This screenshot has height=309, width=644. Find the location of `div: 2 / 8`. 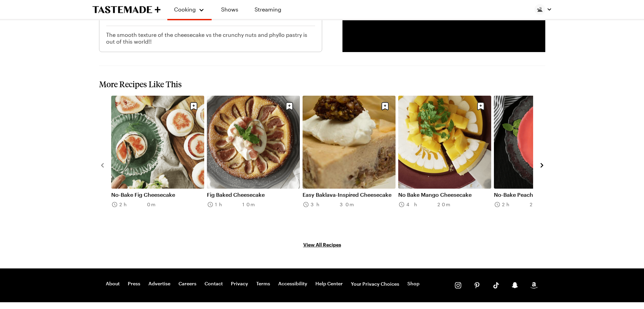

div: 2 / 8 is located at coordinates (255, 165).